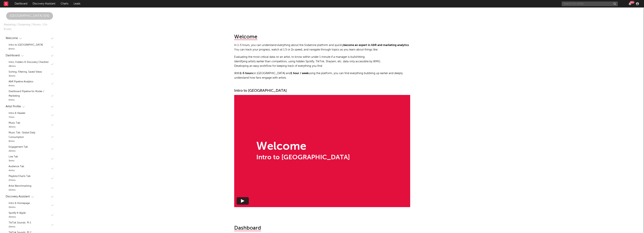 This screenshot has width=644, height=233. Describe the element at coordinates (18, 197) in the screenshot. I see `div: Discovery Assistant` at that location.